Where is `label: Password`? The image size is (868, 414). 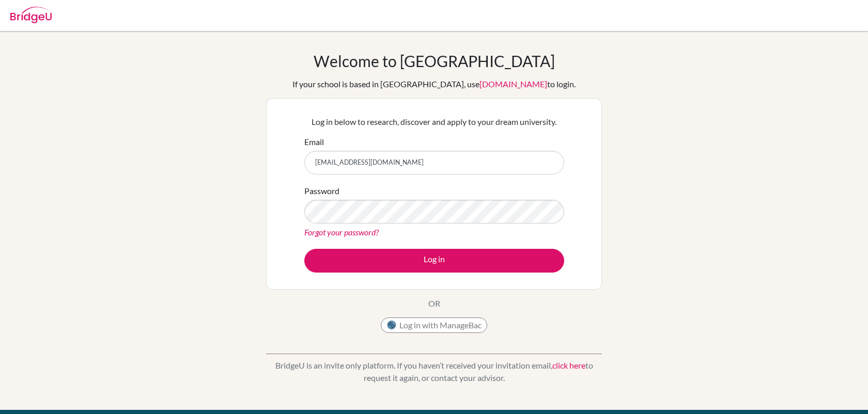 label: Password is located at coordinates (322, 191).